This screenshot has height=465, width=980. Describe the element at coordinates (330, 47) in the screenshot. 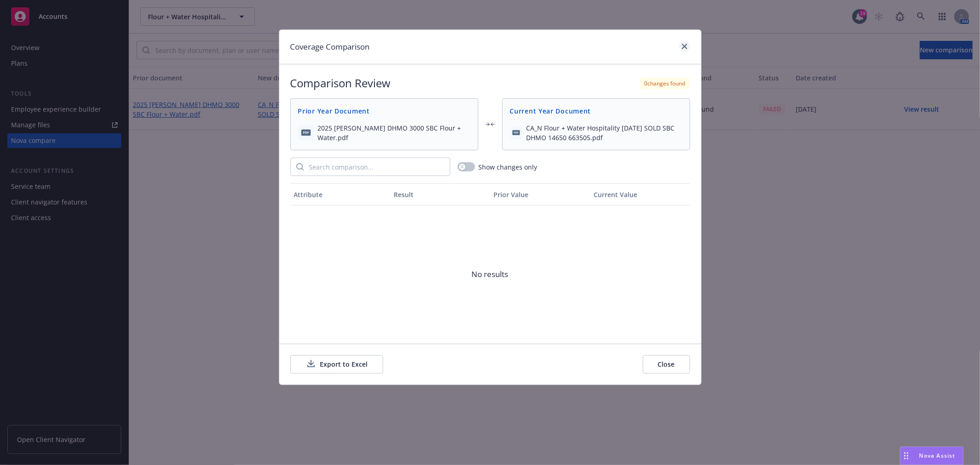

I see `h1: Coverage Comparison` at that location.